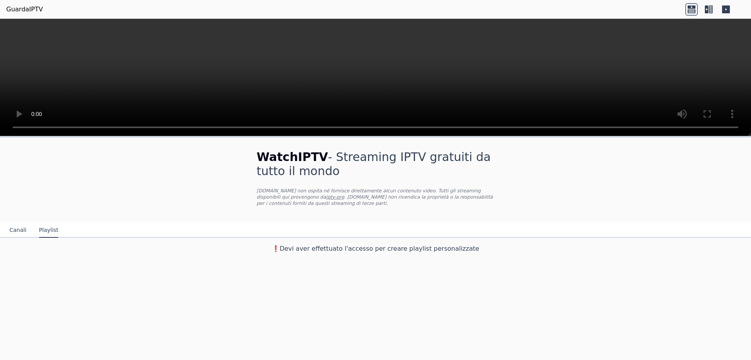 The image size is (751, 360). Describe the element at coordinates (335, 197) in the screenshot. I see `font: iptv-org` at that location.